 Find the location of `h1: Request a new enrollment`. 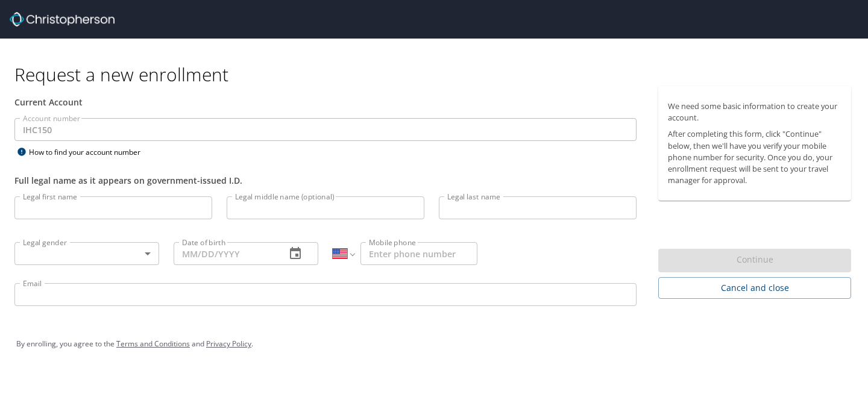

h1: Request a new enrollment is located at coordinates (437, 74).